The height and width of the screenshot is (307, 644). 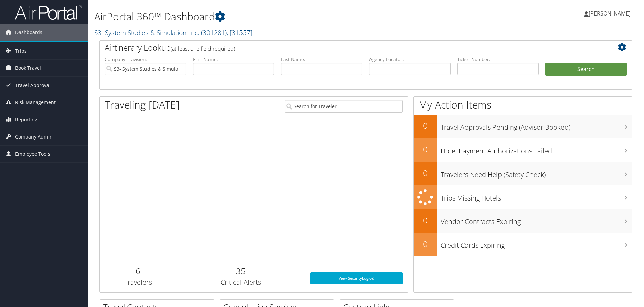 What do you see at coordinates (356, 279) in the screenshot?
I see `a: View SecurityLogic®` at bounding box center [356, 279].